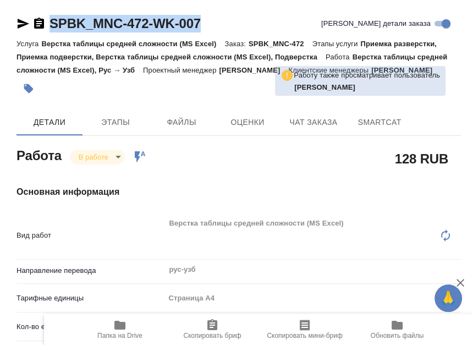 The height and width of the screenshot is (345, 473). What do you see at coordinates (236, 43) in the screenshot?
I see `p: Заказ:` at bounding box center [236, 43].